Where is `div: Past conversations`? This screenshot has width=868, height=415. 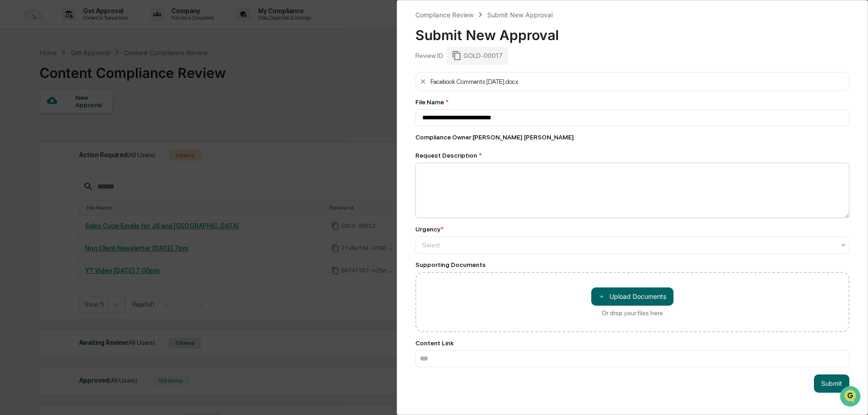
div: Past conversations is located at coordinates (35, 105).